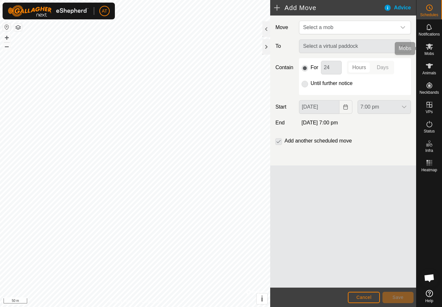 This screenshot has height=307, width=442. What do you see at coordinates (122, 302) in the screenshot?
I see `a: Privacy Policy` at bounding box center [122, 302].